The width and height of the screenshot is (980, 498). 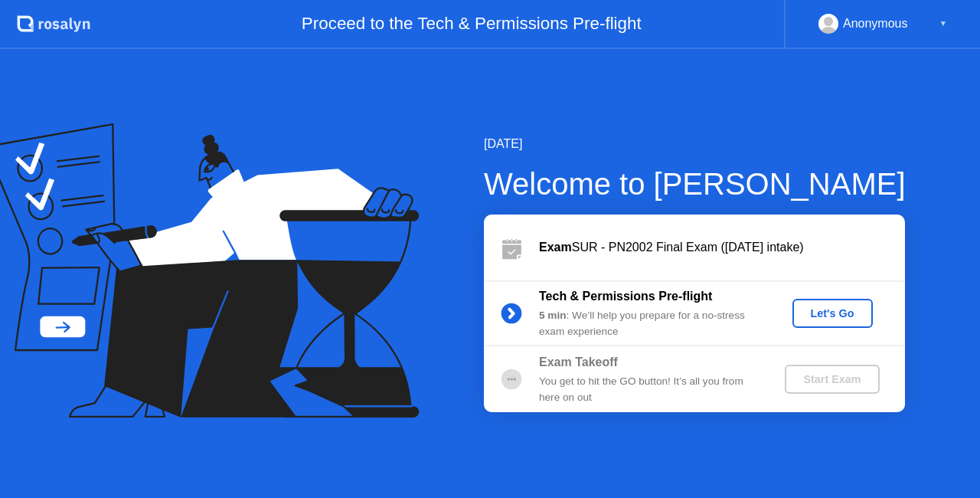 I want to click on b: 5 min, so click(x=553, y=315).